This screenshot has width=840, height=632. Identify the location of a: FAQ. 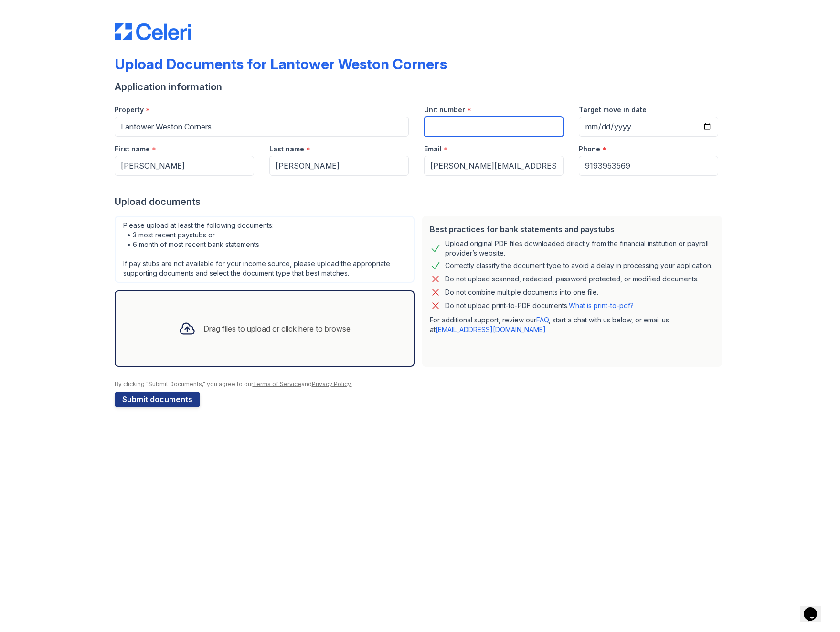
(543, 320).